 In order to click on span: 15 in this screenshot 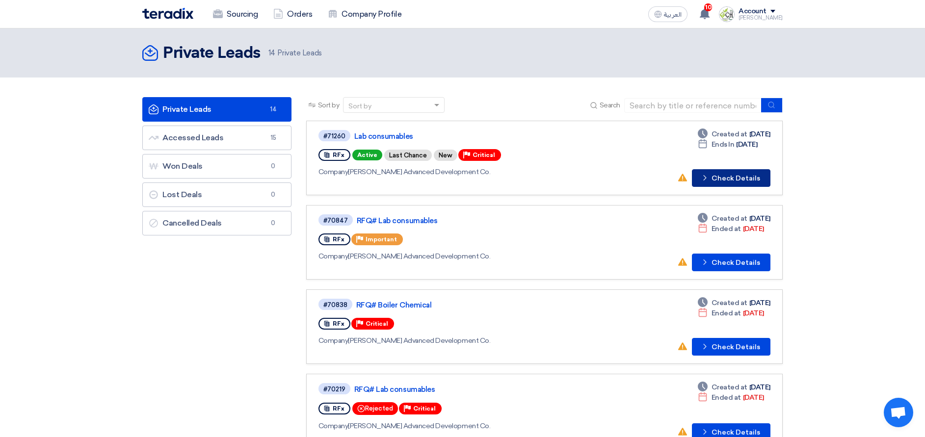, I will do `click(273, 138)`.